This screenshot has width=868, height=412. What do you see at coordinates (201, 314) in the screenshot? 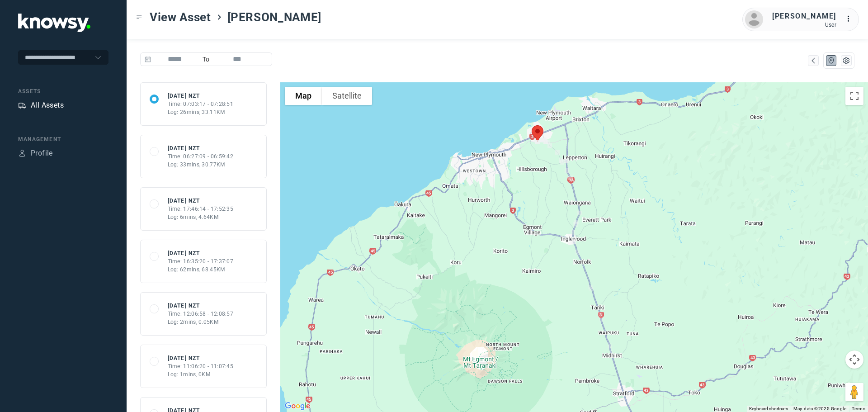
I see `div: Time: 12:06:58 - 12:08:57` at bounding box center [201, 314].